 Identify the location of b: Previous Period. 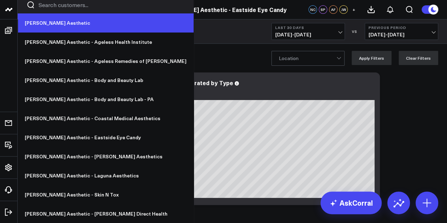
(402, 28).